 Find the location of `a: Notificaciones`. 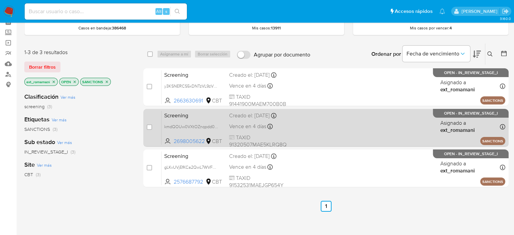

a: Notificaciones is located at coordinates (442, 11).